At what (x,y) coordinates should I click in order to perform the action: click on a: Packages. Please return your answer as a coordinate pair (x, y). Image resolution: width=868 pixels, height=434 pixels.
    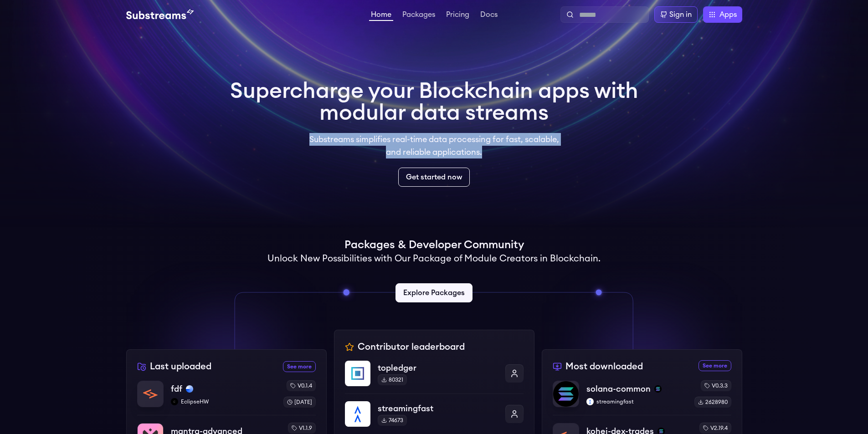
    Looking at the image, I should click on (419, 16).